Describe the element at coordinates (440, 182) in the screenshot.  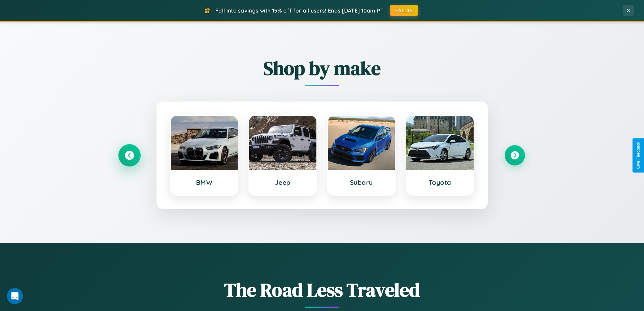
I see `h3: Toyota` at that location.